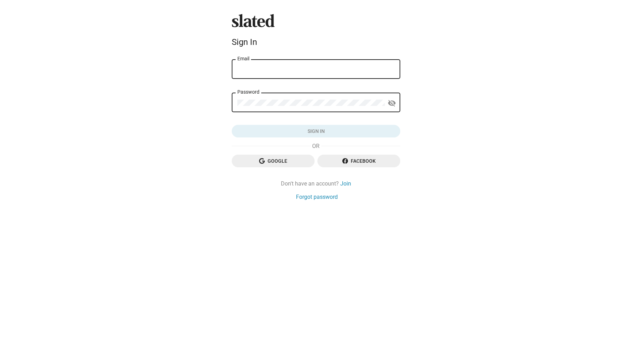 This screenshot has width=632, height=364. I want to click on a: Forgot password, so click(317, 197).